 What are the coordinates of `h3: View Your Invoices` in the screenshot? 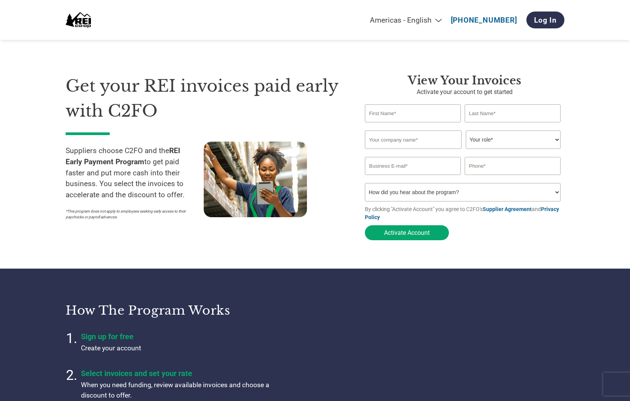 It's located at (465, 81).